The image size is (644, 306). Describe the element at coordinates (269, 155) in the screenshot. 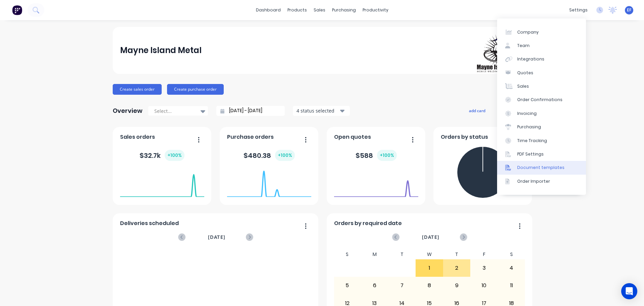

I see `div: $ 480.38` at that location.